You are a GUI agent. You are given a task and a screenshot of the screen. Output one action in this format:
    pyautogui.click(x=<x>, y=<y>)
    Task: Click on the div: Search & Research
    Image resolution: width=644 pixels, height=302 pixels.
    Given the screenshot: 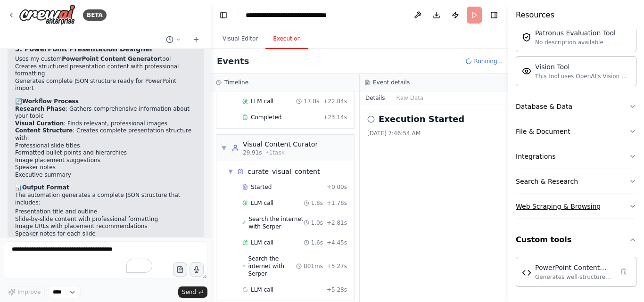 What is the action you would take?
    pyautogui.click(x=547, y=181)
    